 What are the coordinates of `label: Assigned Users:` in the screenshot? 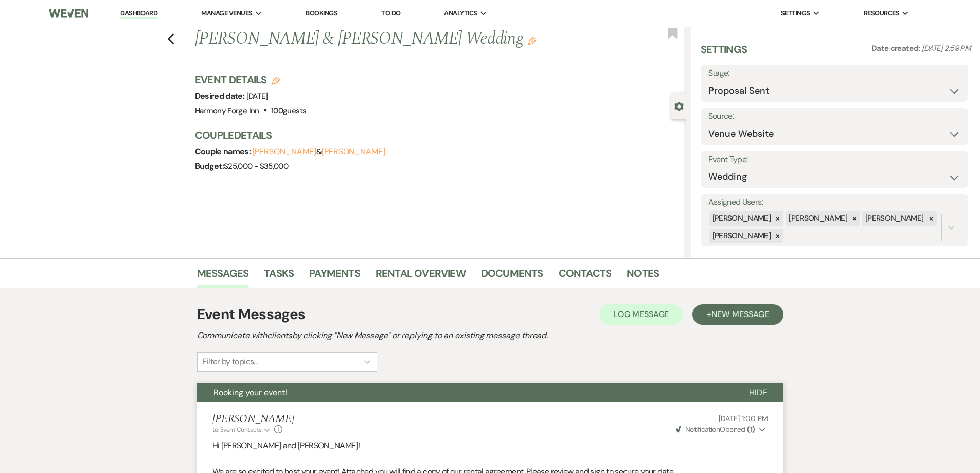 It's located at (835, 202).